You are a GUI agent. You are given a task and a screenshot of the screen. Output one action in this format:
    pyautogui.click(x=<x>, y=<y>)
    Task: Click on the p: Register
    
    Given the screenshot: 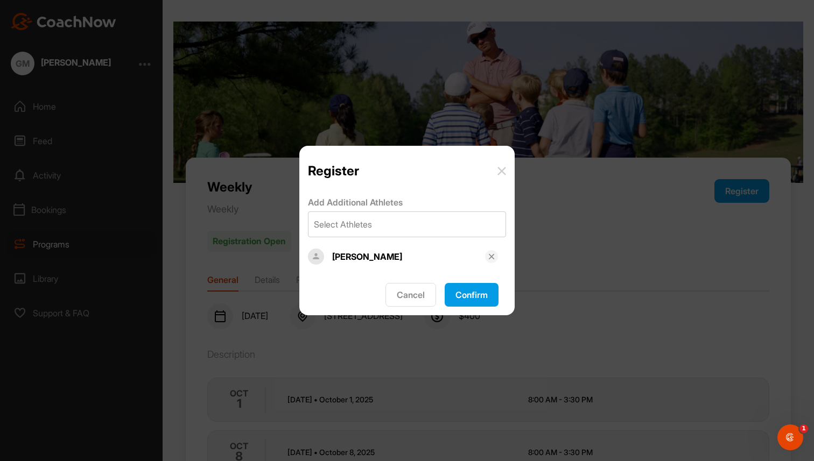 What is the action you would take?
    pyautogui.click(x=333, y=171)
    